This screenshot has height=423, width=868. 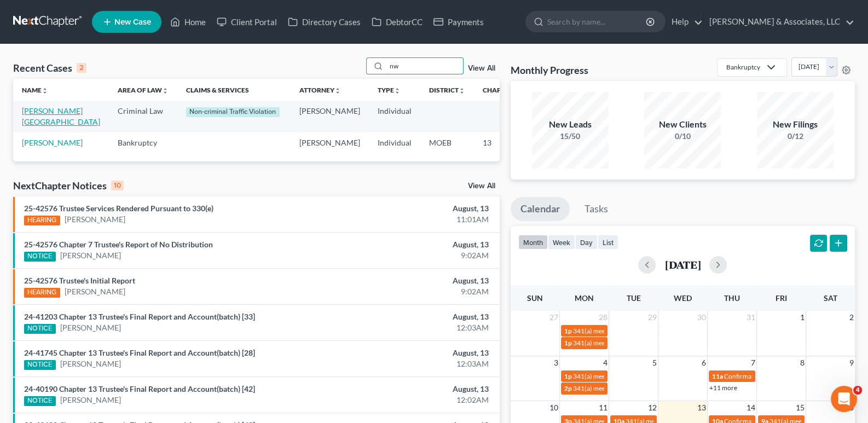 What do you see at coordinates (800, 408) in the screenshot?
I see `span: 15` at bounding box center [800, 408].